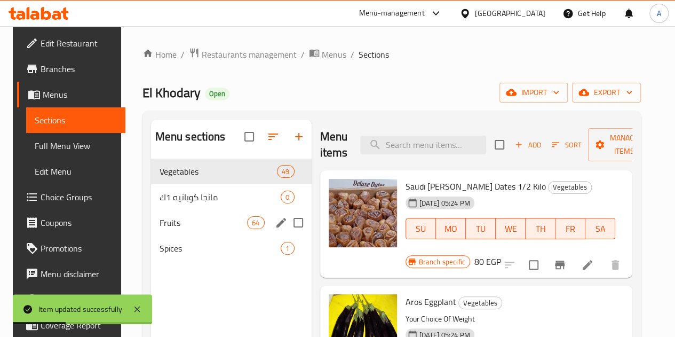 The height and width of the screenshot is (337, 675). I want to click on span: El Khodary, so click(171, 92).